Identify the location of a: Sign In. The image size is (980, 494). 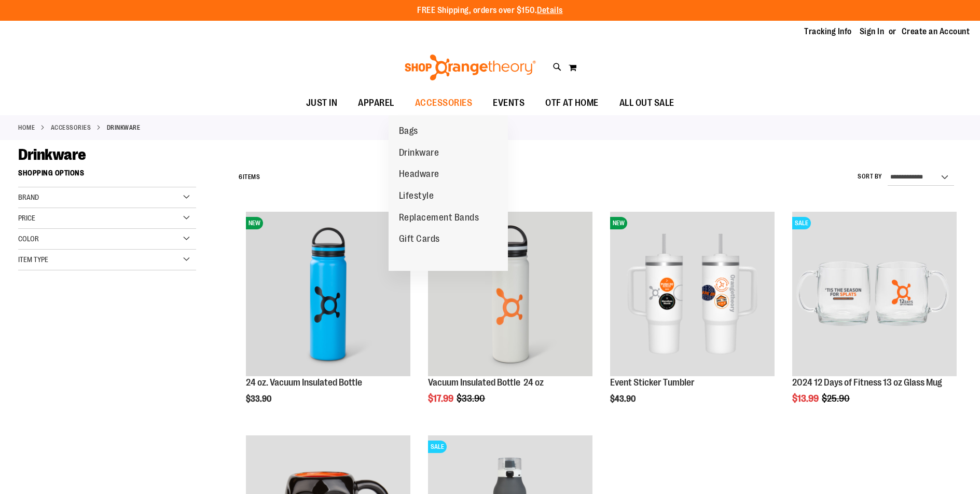
(872, 32).